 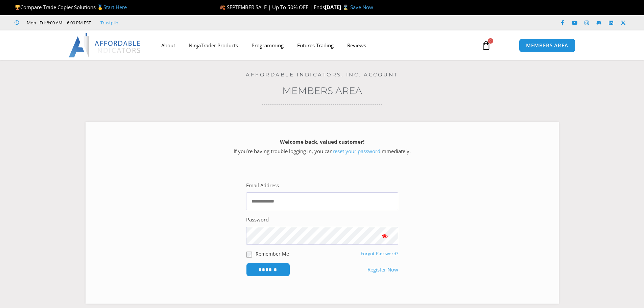 What do you see at coordinates (111, 23) in the screenshot?
I see `a: Trustpilot` at bounding box center [111, 23].